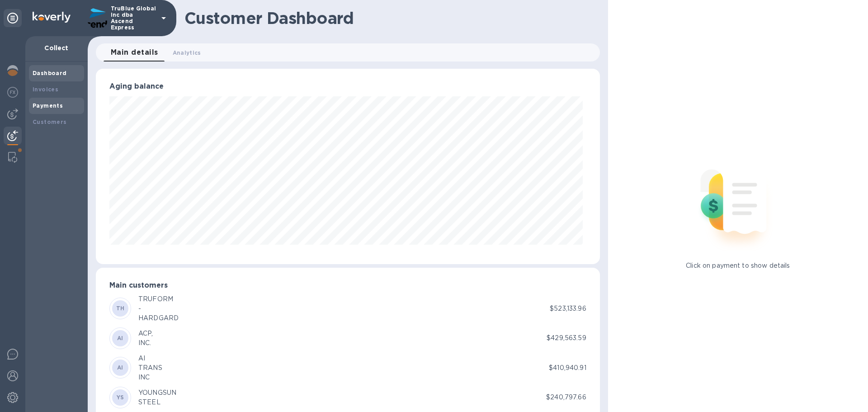  Describe the element at coordinates (45, 89) in the screenshot. I see `b: Invoices` at that location.